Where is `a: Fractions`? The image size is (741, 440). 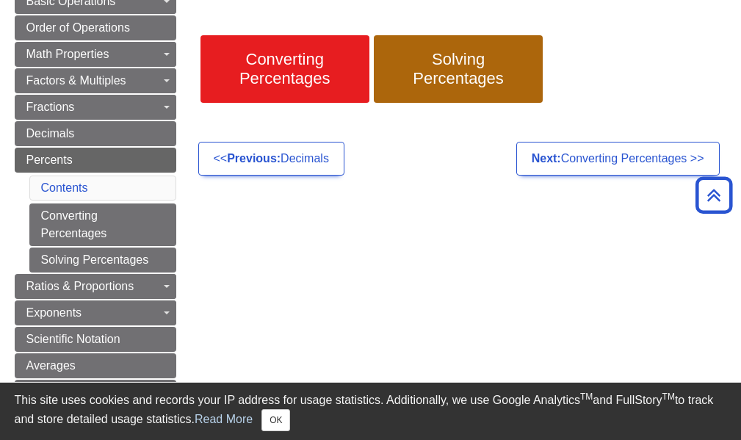 a: Fractions is located at coordinates (95, 107).